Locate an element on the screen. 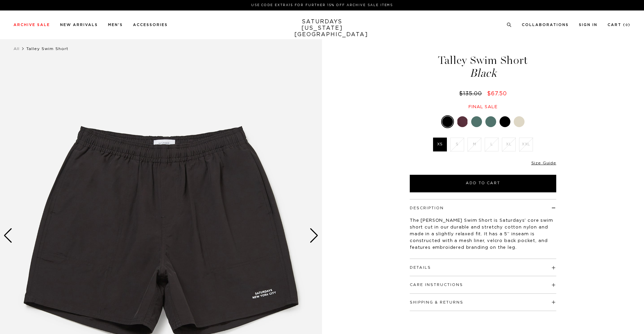 Image resolution: width=644 pixels, height=334 pixels. a: New Arrivals is located at coordinates (79, 25).